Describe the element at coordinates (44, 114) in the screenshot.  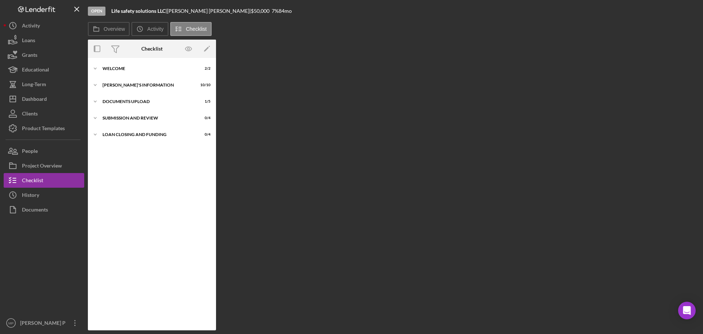
I see `button: Clients` at that location.